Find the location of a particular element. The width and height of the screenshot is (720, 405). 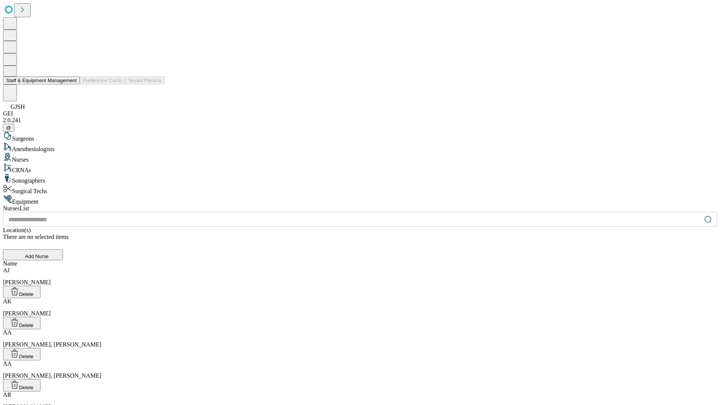

button: Staff & Equipment Management is located at coordinates (41, 80).